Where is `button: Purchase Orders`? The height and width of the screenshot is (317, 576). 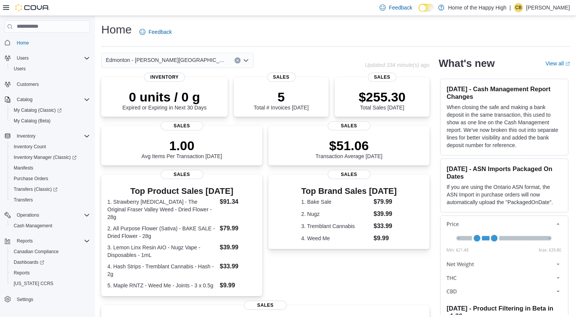 button: Purchase Orders is located at coordinates (50, 179).